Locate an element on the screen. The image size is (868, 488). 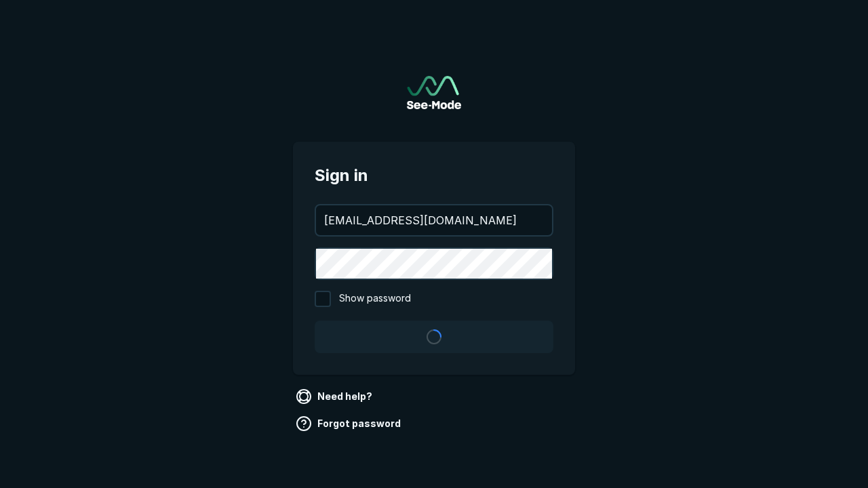
span: Show password is located at coordinates (375, 299).